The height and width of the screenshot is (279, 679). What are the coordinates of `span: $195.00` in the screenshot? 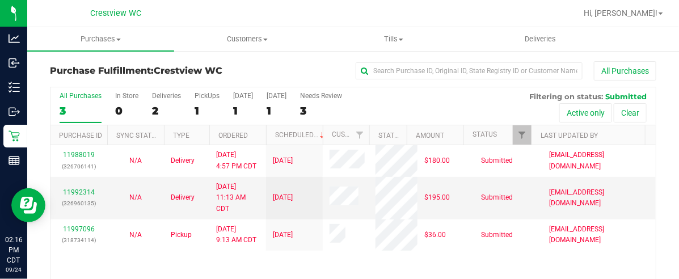 It's located at (437, 197).